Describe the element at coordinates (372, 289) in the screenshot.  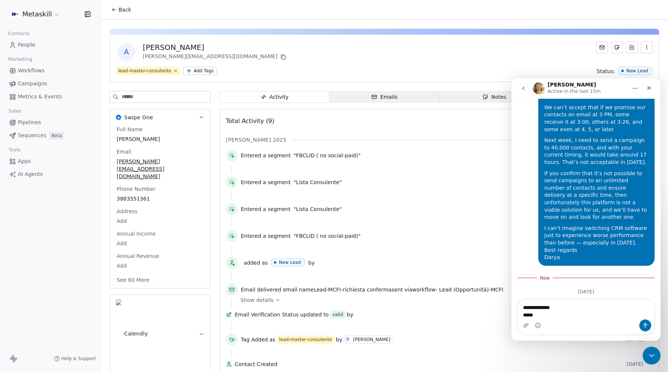
I see `span: email name sent via workflow -` at that location.